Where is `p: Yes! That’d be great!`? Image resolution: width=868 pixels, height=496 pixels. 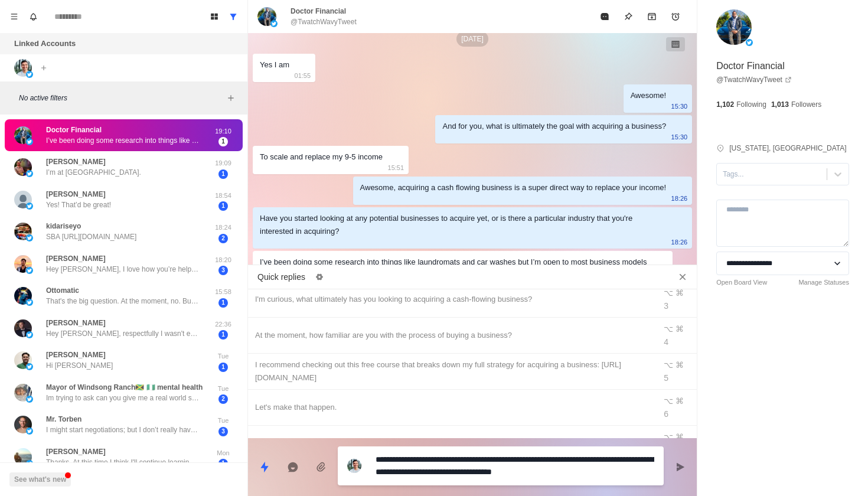 p: Yes! That’d be great! is located at coordinates (79, 205).